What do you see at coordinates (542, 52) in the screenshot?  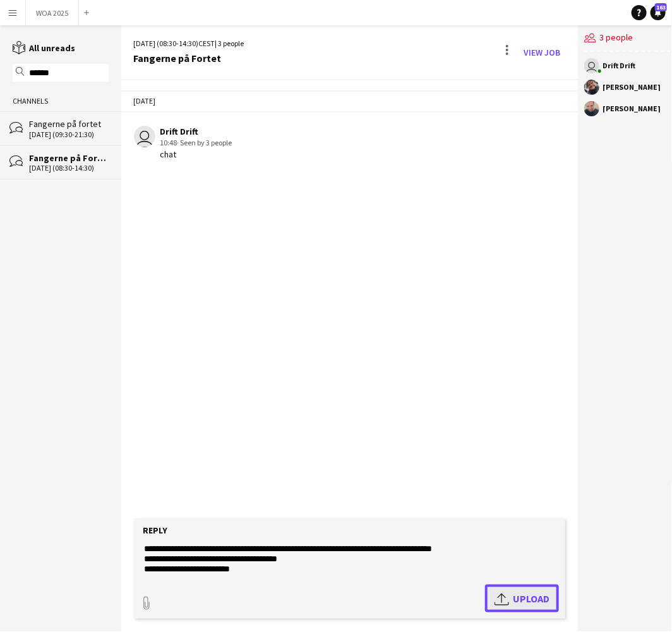 I see `a: View Job` at bounding box center [542, 52].